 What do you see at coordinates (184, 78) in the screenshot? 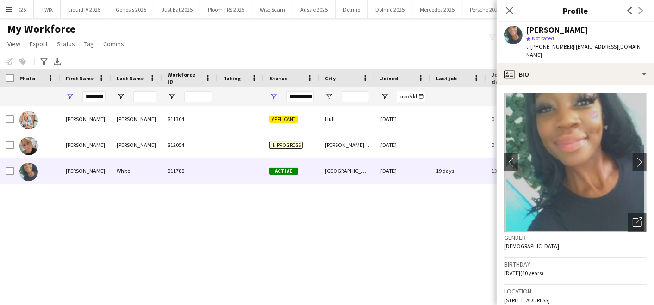
I see `span: Workforce ID` at bounding box center [184, 78].